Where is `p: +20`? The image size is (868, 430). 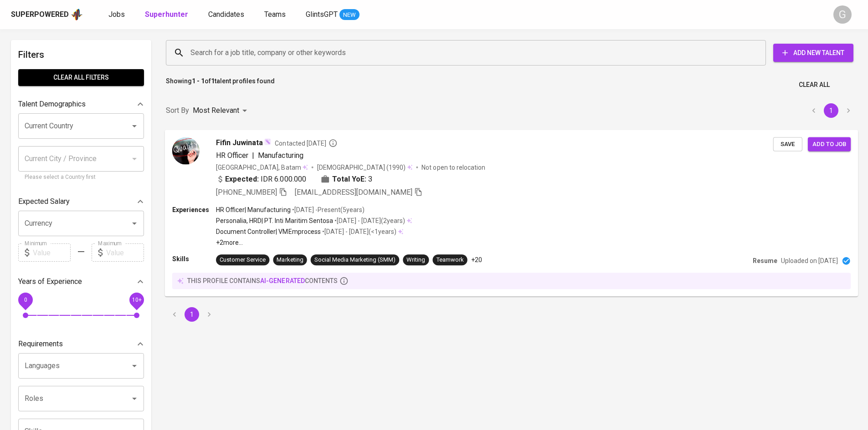 p: +20 is located at coordinates (476, 260).